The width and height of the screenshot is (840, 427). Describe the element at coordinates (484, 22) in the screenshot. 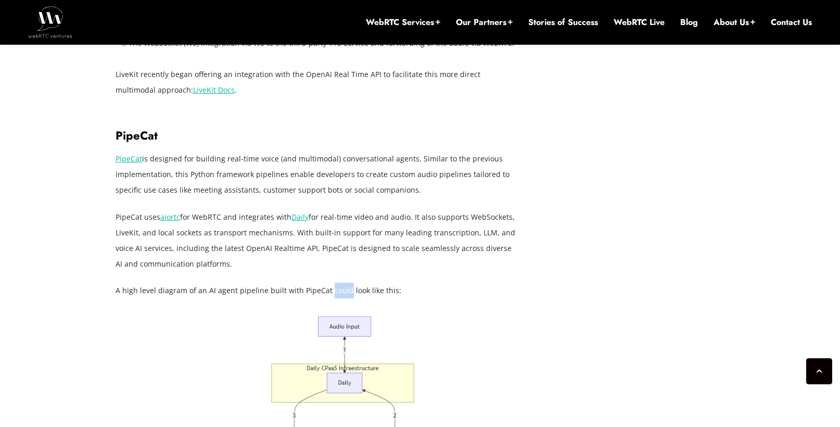

I see `a: Our Partners` at that location.